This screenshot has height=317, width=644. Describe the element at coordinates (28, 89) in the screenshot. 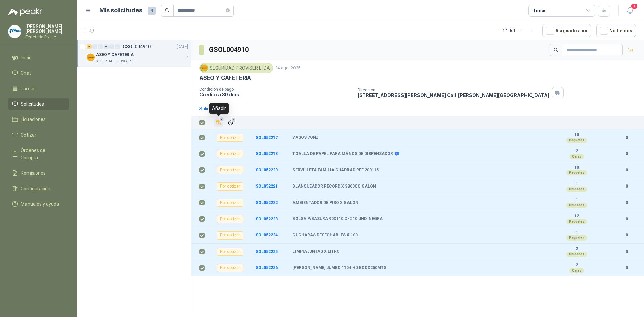

I see `span: Tareas` at that location.